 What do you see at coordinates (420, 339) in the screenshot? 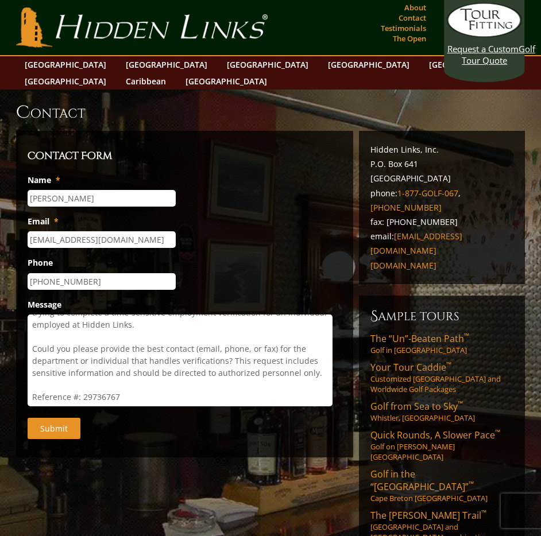
I see `span: The “Un”-Beaten Path` at bounding box center [420, 339].